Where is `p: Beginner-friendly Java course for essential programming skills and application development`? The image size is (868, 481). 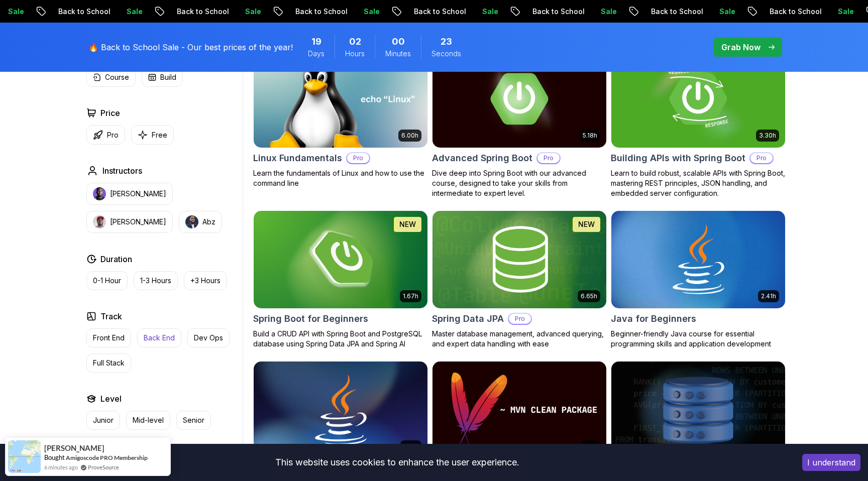 p: Beginner-friendly Java course for essential programming skills and application development is located at coordinates (698, 339).